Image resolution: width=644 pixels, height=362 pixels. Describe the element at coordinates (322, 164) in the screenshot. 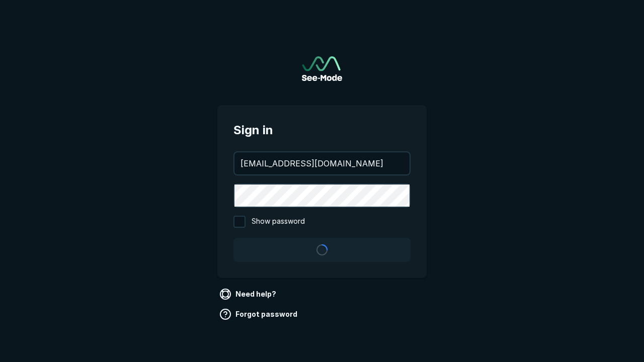

I see `input: your@email.com` at that location.